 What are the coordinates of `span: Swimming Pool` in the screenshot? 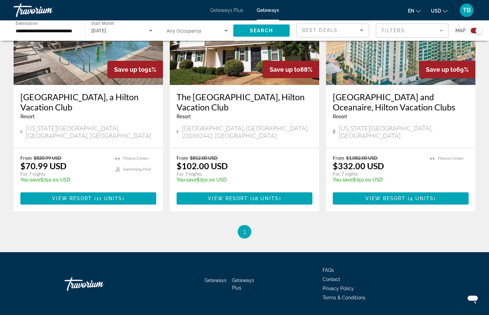 It's located at (137, 169).